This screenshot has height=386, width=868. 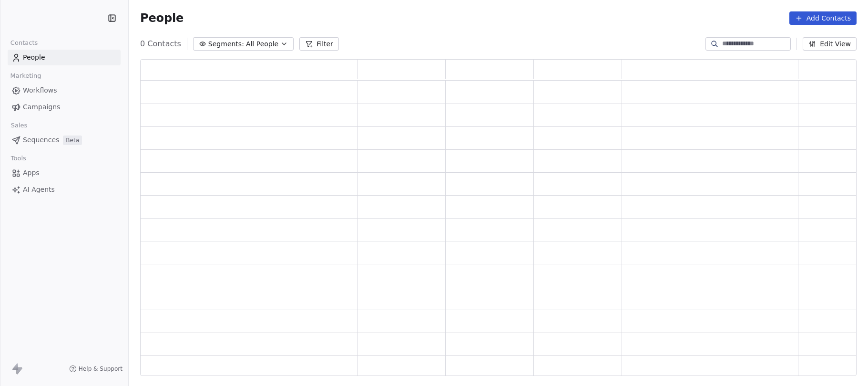 What do you see at coordinates (100, 369) in the screenshot?
I see `span: Help & Support` at bounding box center [100, 369].